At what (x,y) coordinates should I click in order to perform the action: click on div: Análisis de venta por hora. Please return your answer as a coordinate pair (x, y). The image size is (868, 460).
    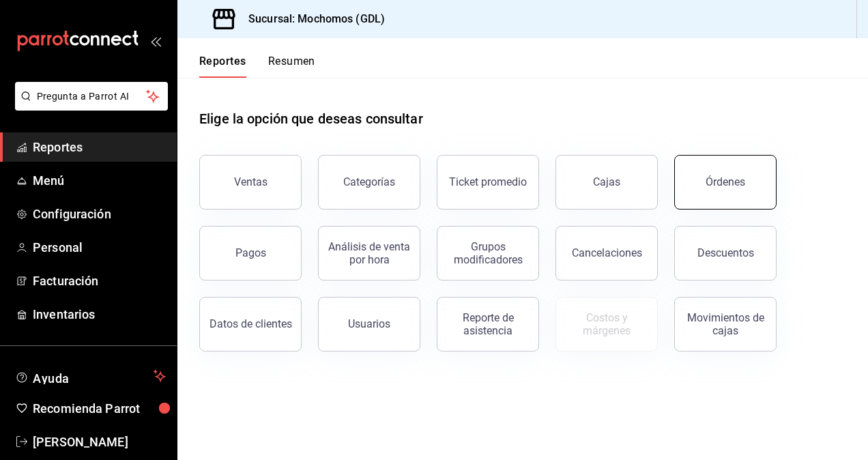
    Looking at the image, I should click on (369, 253).